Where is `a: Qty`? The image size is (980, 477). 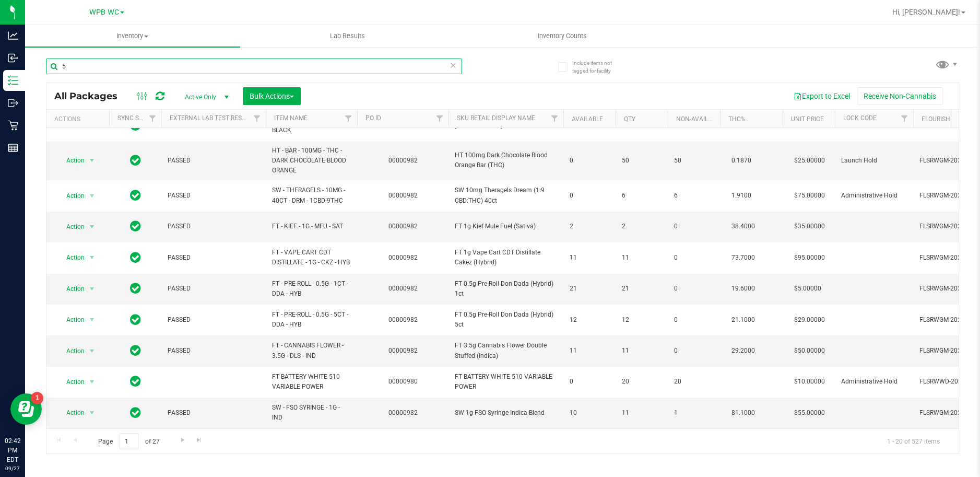 a: Qty is located at coordinates (630, 119).